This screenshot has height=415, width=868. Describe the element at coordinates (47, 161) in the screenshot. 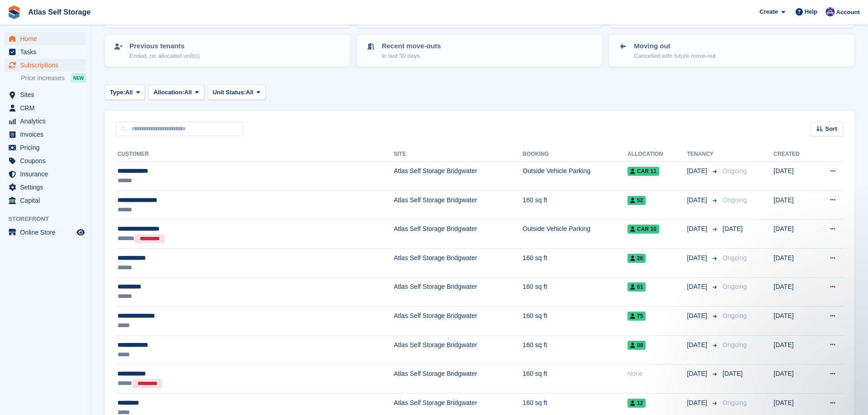

I see `span: Coupons` at that location.